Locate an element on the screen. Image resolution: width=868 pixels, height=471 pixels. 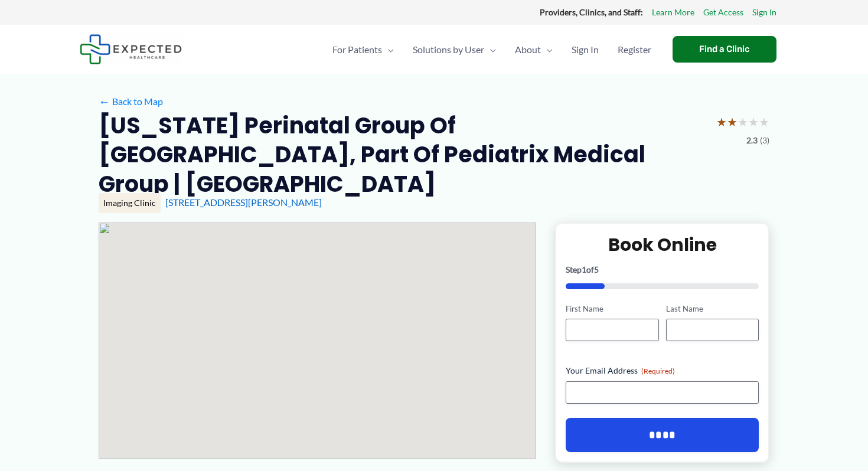
h2: Book Online is located at coordinates (662, 245).